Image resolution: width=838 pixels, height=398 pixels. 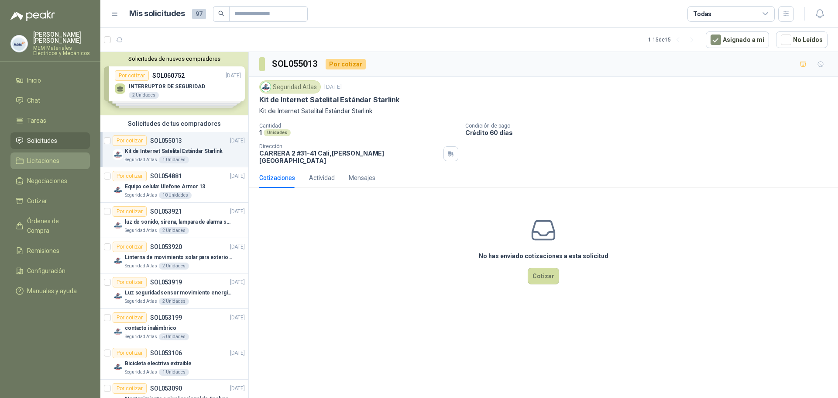 What do you see at coordinates (702, 14) in the screenshot?
I see `div: Todas` at bounding box center [702, 14].